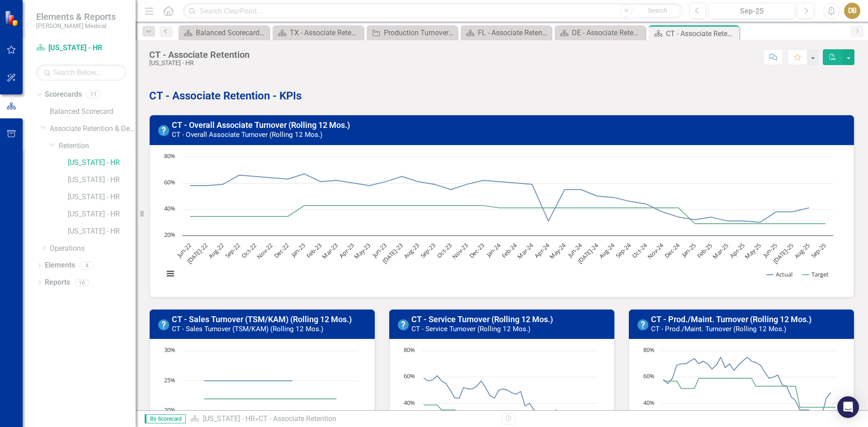  I want to click on small: CT - Prod./Maint. Turnover (Rolling 12 Mos.), so click(718, 329).